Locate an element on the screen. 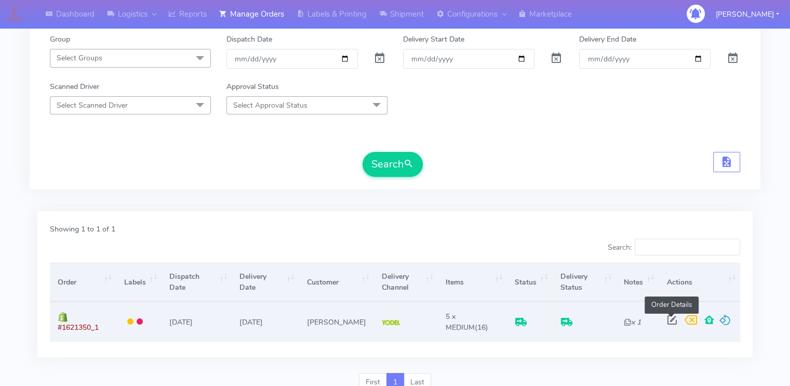 Image resolution: width=790 pixels, height=386 pixels. th: Notes: activate to sort column ascending is located at coordinates (638, 282).